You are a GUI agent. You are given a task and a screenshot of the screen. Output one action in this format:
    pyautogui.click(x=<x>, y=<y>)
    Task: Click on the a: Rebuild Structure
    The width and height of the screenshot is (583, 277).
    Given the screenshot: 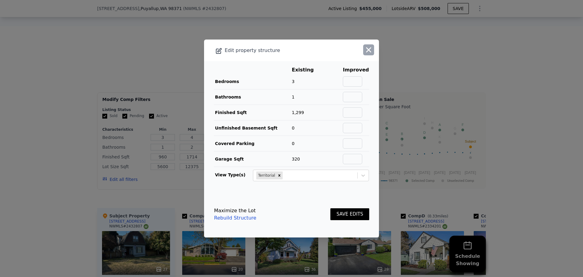 What is the action you would take?
    pyautogui.click(x=235, y=218)
    